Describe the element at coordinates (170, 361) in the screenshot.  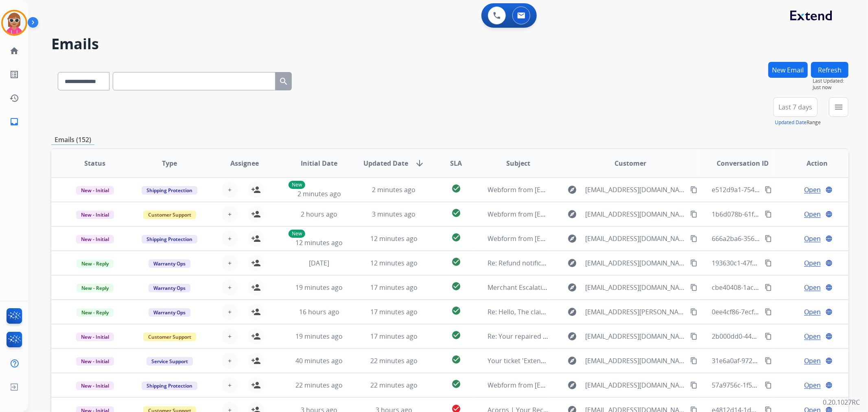
I see `span: Service Support` at that location.